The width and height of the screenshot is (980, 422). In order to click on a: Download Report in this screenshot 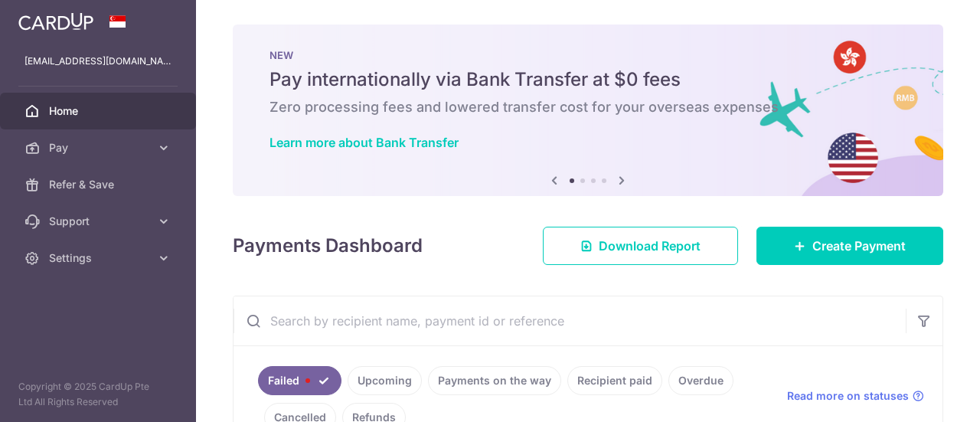, I will do `click(640, 245)`.